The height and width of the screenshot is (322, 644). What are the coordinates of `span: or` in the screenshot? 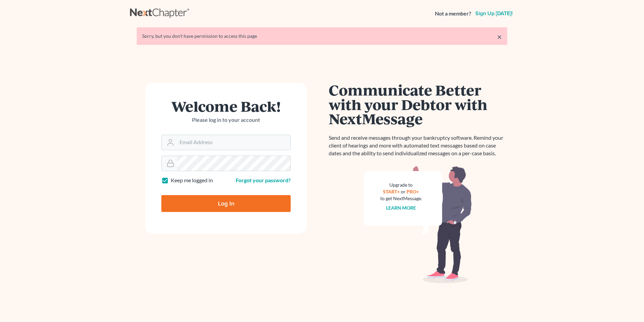 It's located at (404, 192).